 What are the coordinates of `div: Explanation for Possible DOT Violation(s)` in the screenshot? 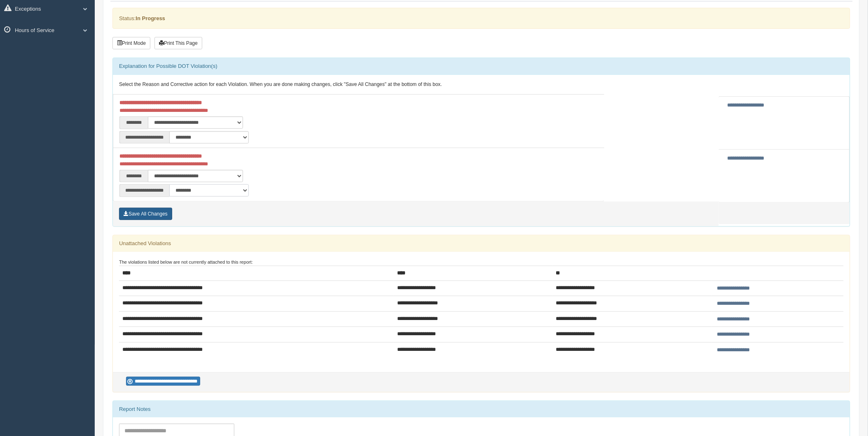 It's located at (481, 66).